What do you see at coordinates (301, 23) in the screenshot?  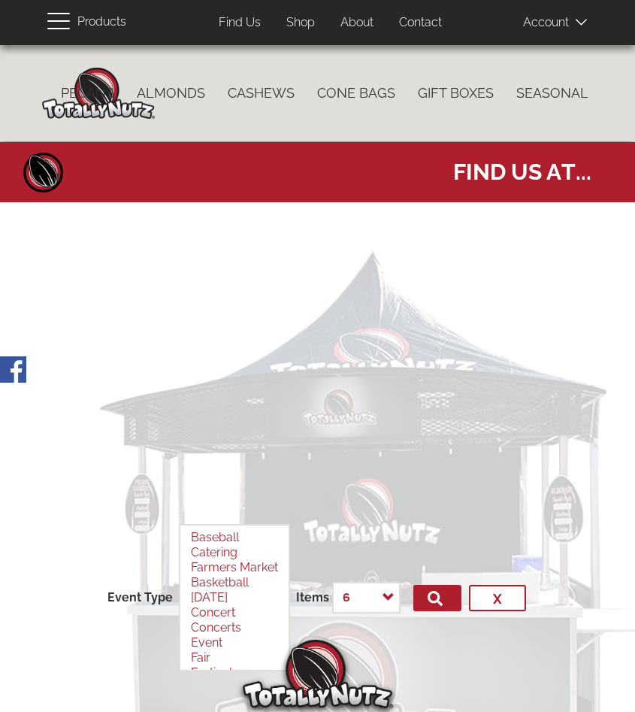 I see `a: Shop` at bounding box center [301, 23].